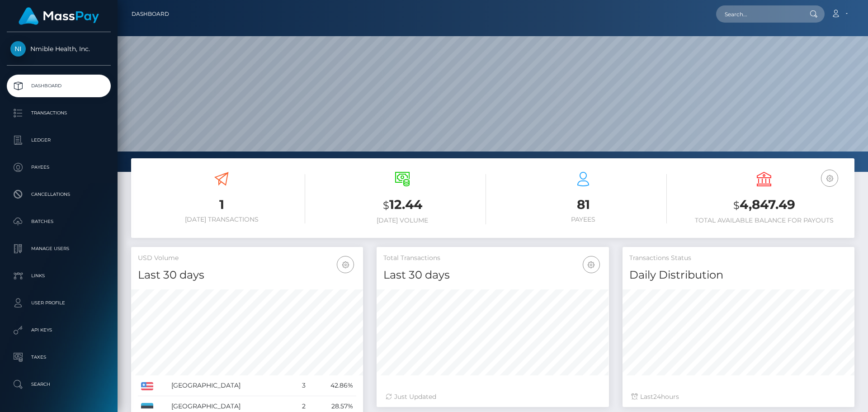 This screenshot has width=868, height=412. Describe the element at coordinates (758, 14) in the screenshot. I see `input: Search...` at that location.